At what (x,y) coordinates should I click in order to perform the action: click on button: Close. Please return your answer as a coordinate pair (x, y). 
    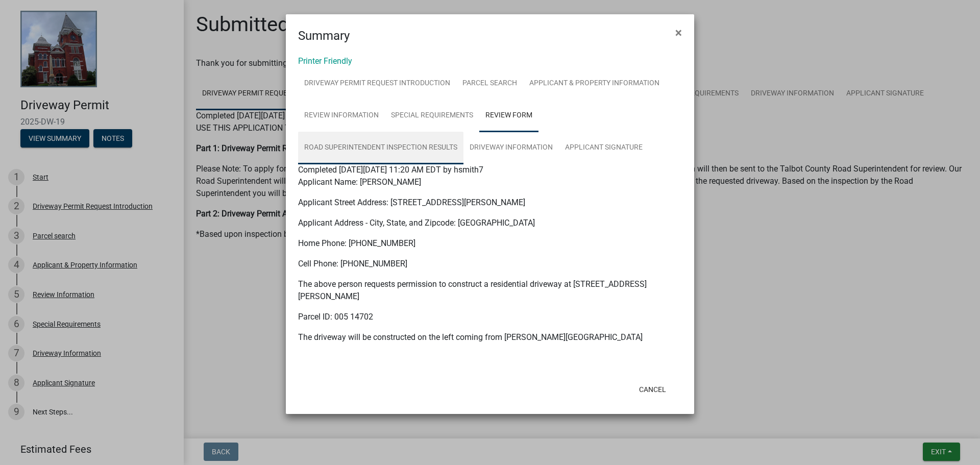
    Looking at the image, I should click on (678, 32).